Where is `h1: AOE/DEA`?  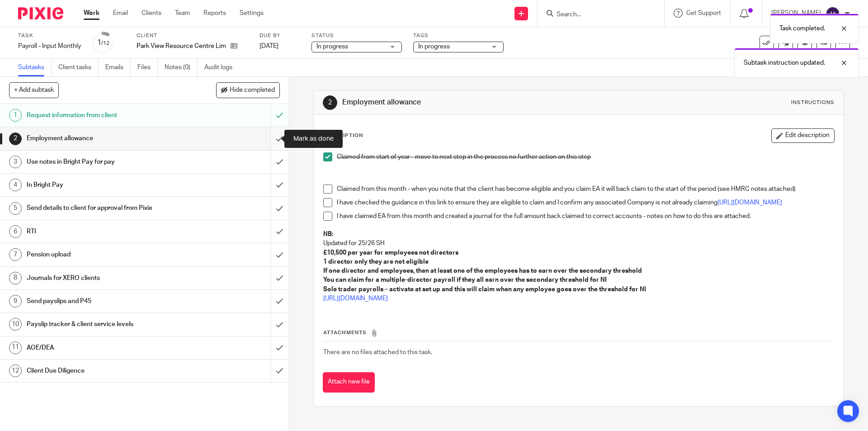
h1: AOE/DEA is located at coordinates (105, 348).